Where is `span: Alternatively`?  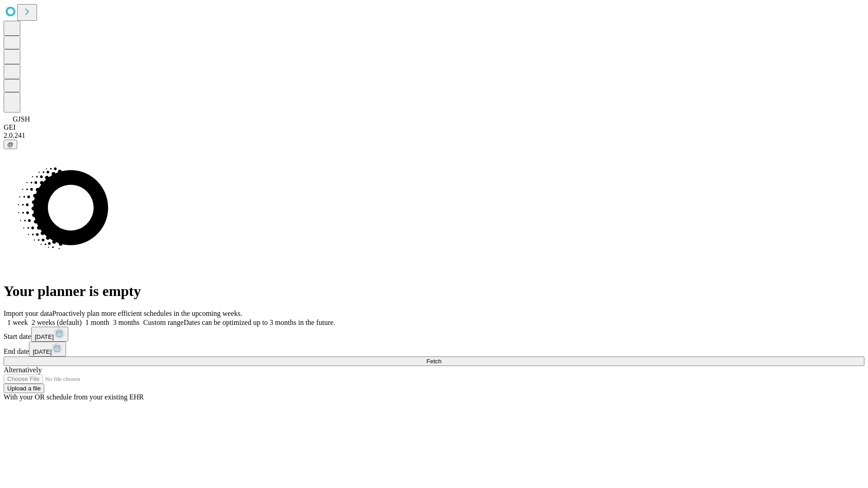 span: Alternatively is located at coordinates (23, 370).